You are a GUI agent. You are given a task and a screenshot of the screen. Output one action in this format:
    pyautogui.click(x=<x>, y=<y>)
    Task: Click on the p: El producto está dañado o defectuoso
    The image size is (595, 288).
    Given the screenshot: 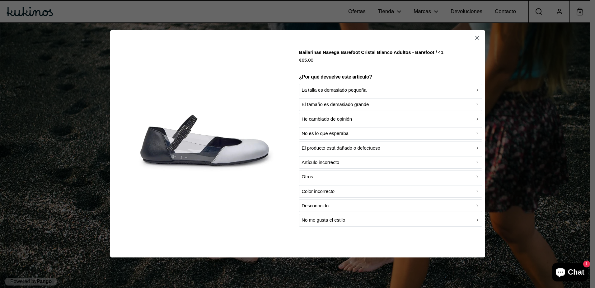 What is the action you would take?
    pyautogui.click(x=341, y=148)
    